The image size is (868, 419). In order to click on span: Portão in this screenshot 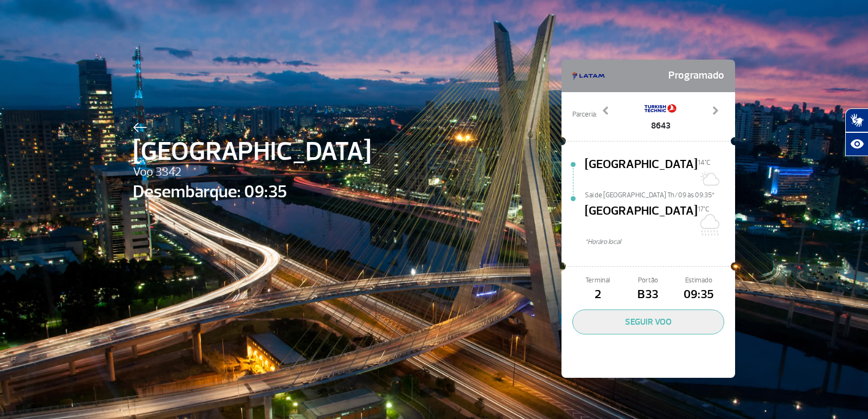, I will do `click(647, 281)`.